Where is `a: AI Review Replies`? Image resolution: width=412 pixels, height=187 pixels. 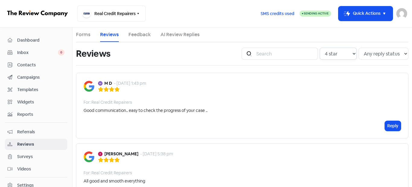 a: AI Review Replies is located at coordinates (180, 35).